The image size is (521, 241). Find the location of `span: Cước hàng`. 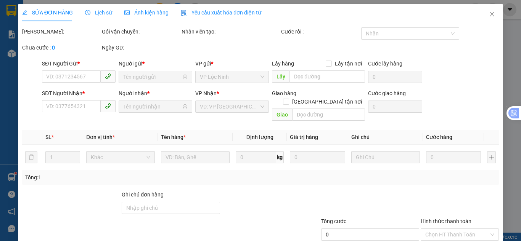

span: Cước hàng is located at coordinates (439, 137).